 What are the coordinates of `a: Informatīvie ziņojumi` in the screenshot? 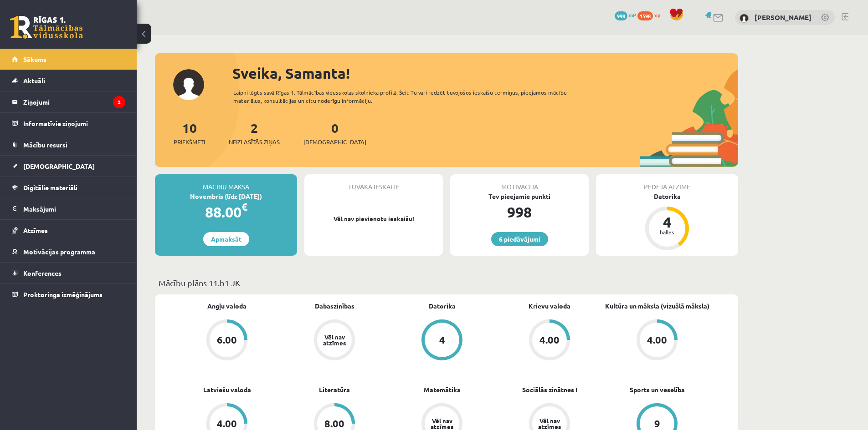 It's located at (69, 123).